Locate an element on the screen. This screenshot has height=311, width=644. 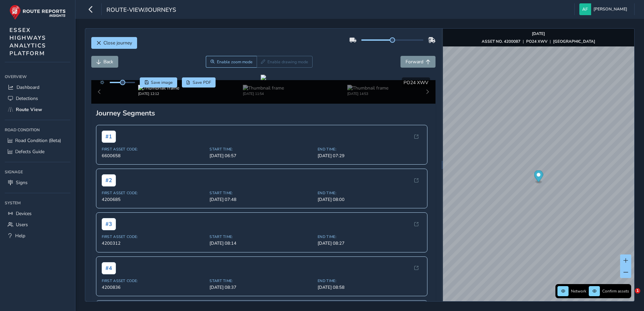
a: Dashboard is located at coordinates (37, 87).